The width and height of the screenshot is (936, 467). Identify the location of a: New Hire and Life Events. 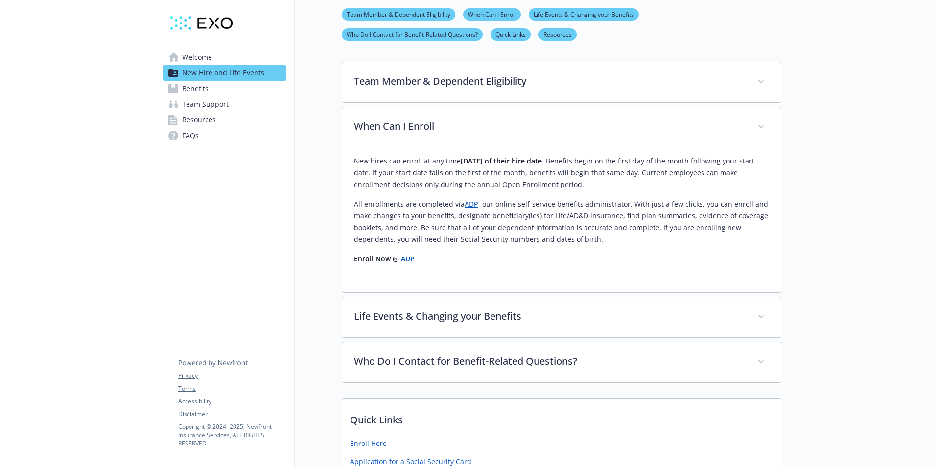
(224, 73).